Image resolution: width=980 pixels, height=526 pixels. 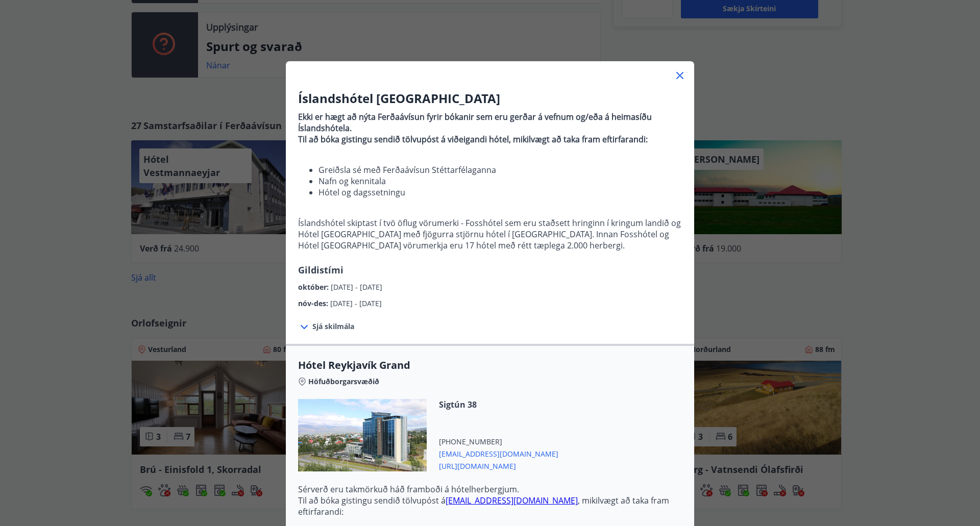 What do you see at coordinates (500, 192) in the screenshot?
I see `li: Hótel og dagssetningu` at bounding box center [500, 192].